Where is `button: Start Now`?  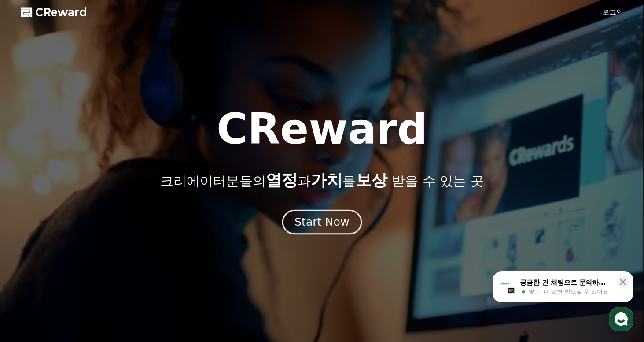
button: Start Now is located at coordinates (322, 222).